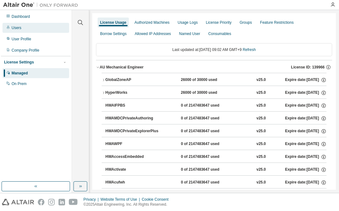 The image size is (339, 211). Describe the element at coordinates (25, 50) in the screenshot. I see `div: Company Profile` at that location.